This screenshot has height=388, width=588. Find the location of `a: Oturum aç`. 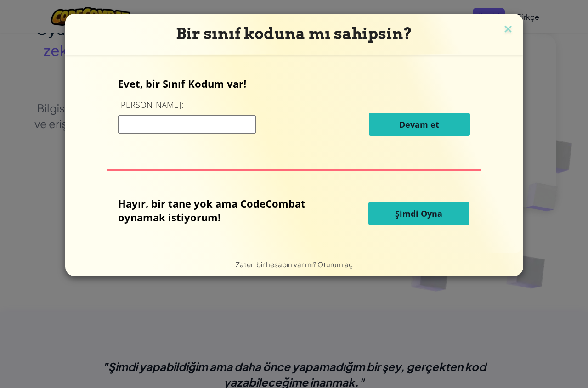

a: Oturum aç is located at coordinates (335, 264).